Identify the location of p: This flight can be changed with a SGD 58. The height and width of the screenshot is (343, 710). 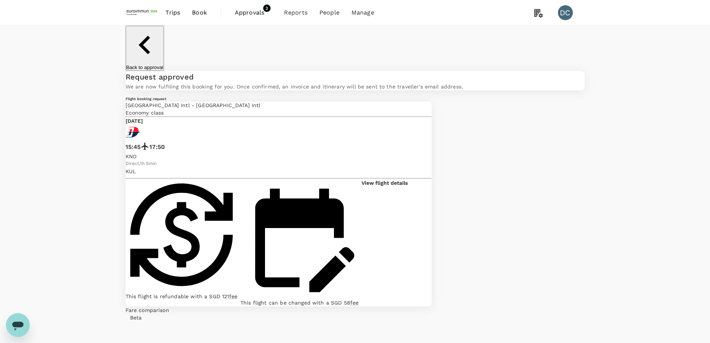
(299, 302).